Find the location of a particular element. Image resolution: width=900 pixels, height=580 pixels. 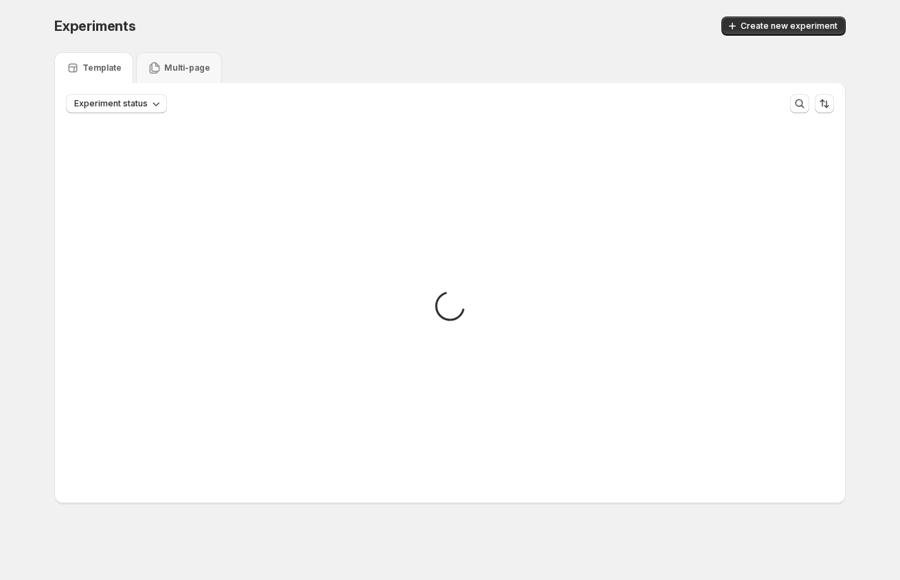

button: Experiment status is located at coordinates (116, 104).